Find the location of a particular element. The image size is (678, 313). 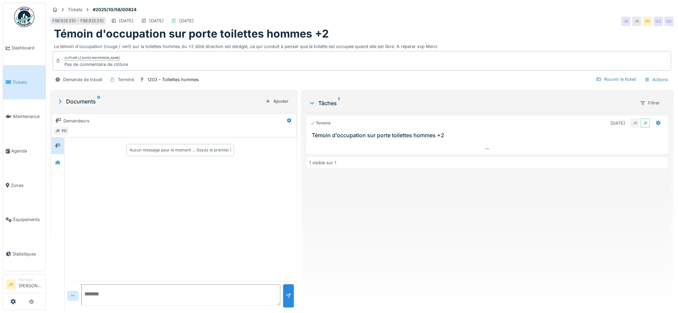

span: Tickets is located at coordinates (28, 82).